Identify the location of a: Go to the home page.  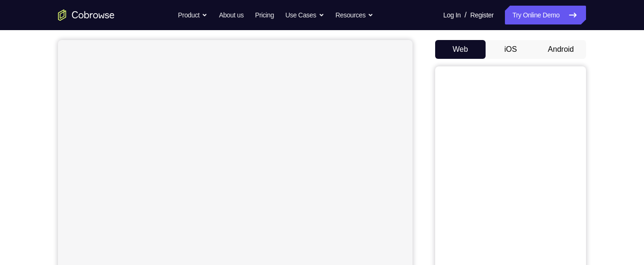
(86, 15).